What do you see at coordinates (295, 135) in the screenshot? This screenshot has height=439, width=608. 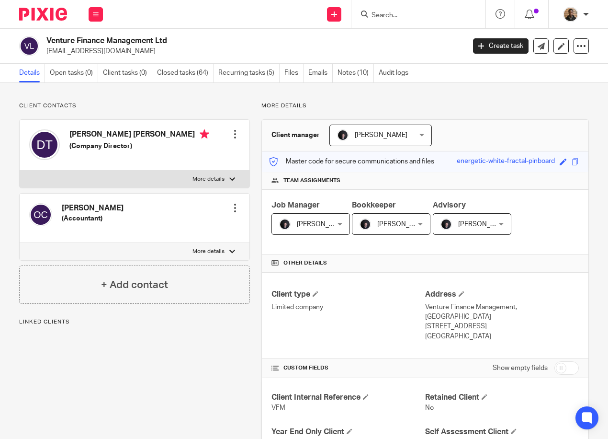 I see `h3: Client manager` at bounding box center [295, 135].